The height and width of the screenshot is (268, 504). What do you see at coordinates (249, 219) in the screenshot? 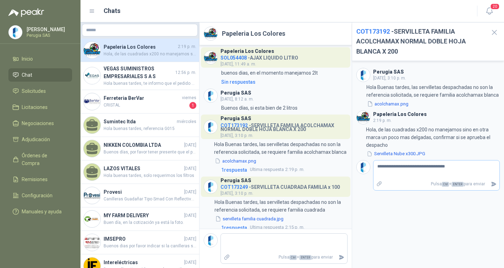
I see `button: servilleta familia cuadrada.jpg` at bounding box center [249, 219].